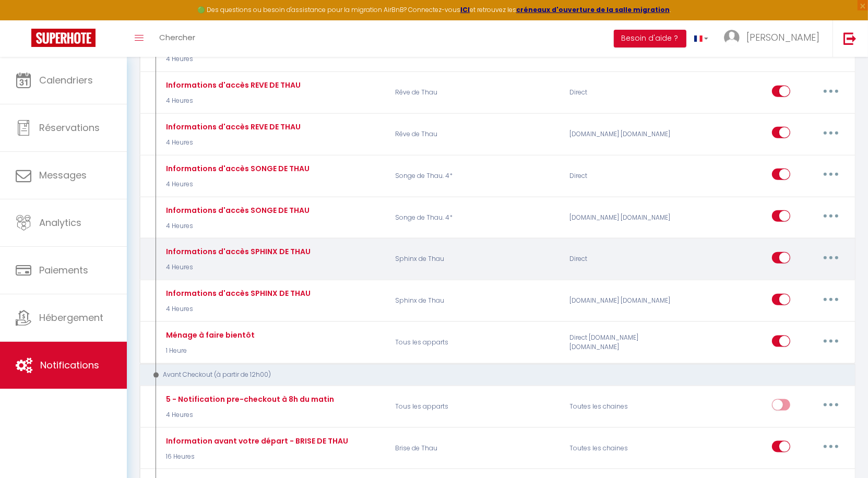  Describe the element at coordinates (64, 270) in the screenshot. I see `span: Paiements` at that location.